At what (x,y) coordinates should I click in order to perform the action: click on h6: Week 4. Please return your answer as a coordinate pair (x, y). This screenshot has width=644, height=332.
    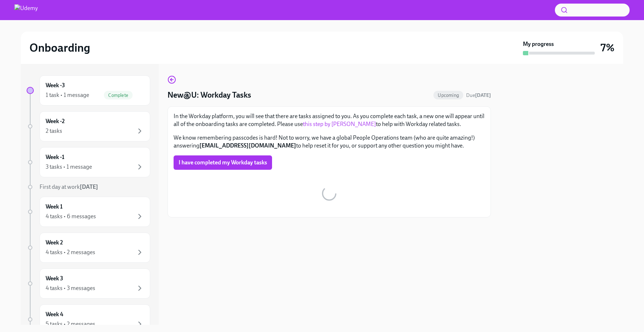
    Looking at the image, I should click on (54, 315).